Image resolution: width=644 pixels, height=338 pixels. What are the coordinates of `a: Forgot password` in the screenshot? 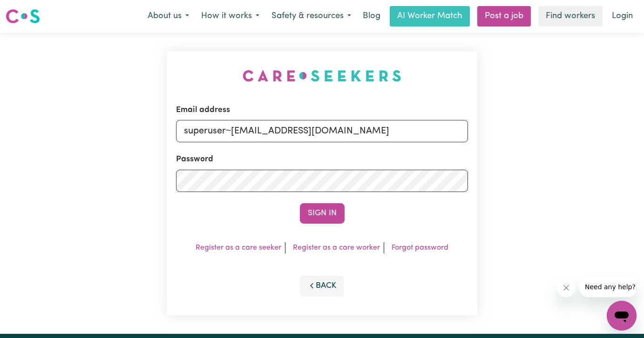 It's located at (420, 248).